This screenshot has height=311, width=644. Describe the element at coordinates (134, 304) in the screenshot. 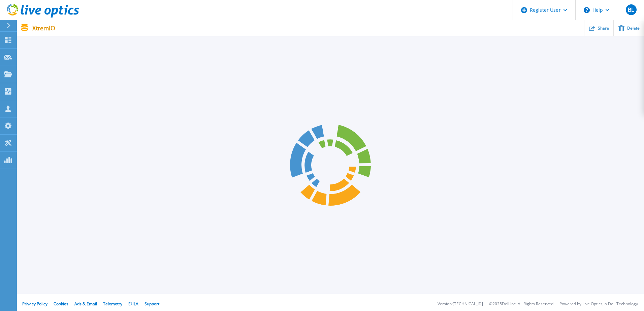

I see `a: EULA` at that location.